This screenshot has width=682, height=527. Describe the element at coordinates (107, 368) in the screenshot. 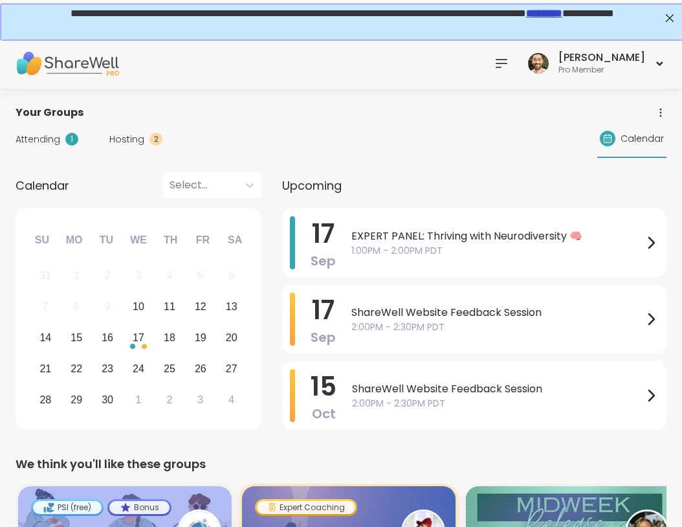

I see `div: Choose Tuesday, September 23rd, 2025` at that location.